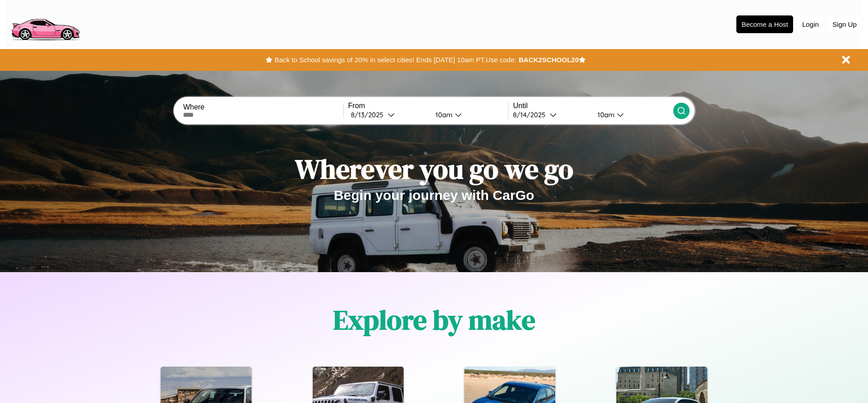 This screenshot has height=403, width=868. What do you see at coordinates (388, 114) in the screenshot?
I see `button: 8/13/2025` at bounding box center [388, 114].